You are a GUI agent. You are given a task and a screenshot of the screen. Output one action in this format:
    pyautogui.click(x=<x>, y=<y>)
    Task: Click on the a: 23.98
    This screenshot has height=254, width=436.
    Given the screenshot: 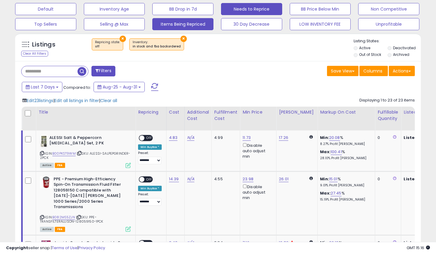 What is the action you would take?
    pyautogui.click(x=248, y=179)
    